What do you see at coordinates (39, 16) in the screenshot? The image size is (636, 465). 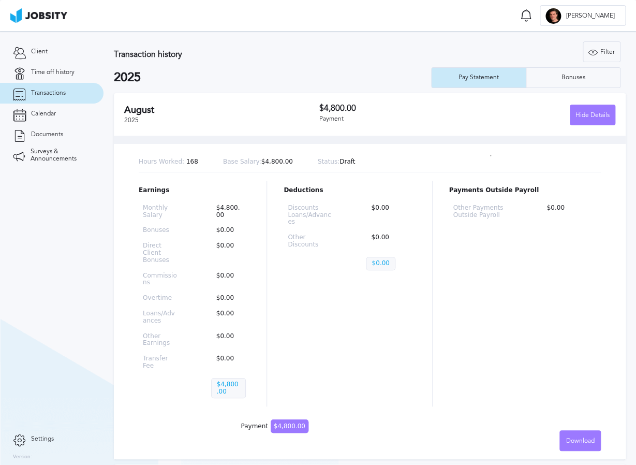 I see `img: ab4bad089aa723f57921c736e9817d99.png` at bounding box center [39, 16].